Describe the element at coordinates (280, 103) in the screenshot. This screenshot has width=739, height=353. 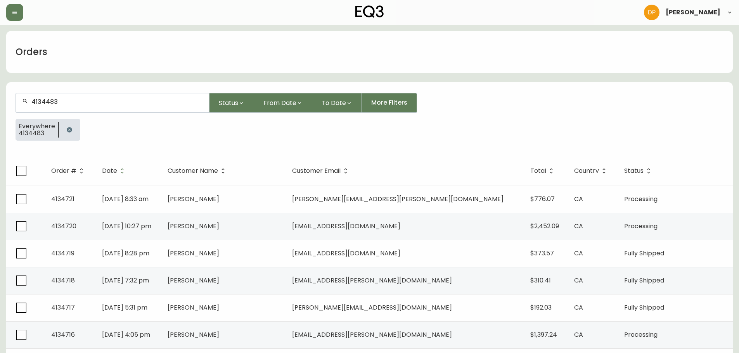
I see `span: From Date` at that location.